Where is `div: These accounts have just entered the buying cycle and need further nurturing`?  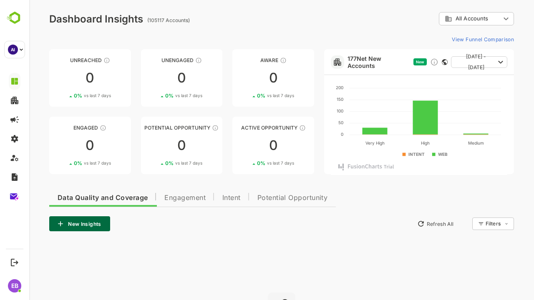
div: These accounts have just entered the buying cycle and need further nurturing is located at coordinates (254, 60).